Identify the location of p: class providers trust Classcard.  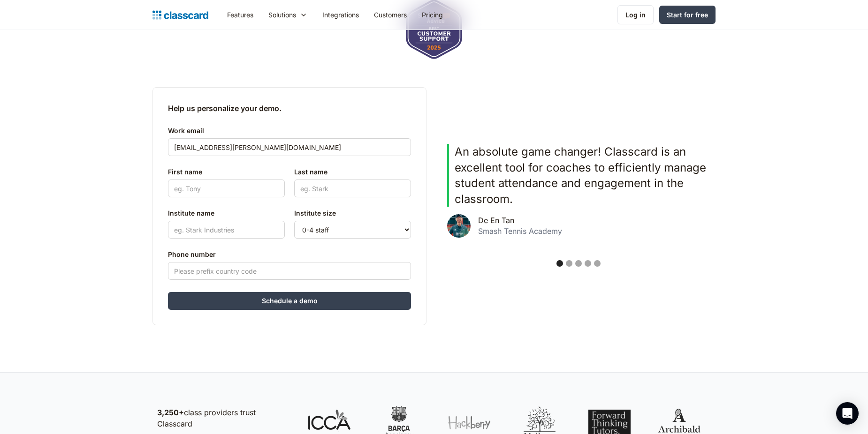
(223, 418).